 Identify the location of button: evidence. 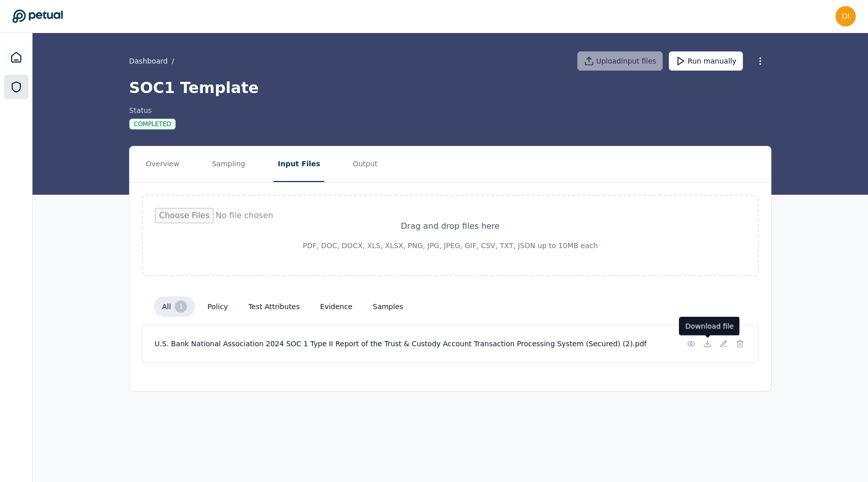
(336, 307).